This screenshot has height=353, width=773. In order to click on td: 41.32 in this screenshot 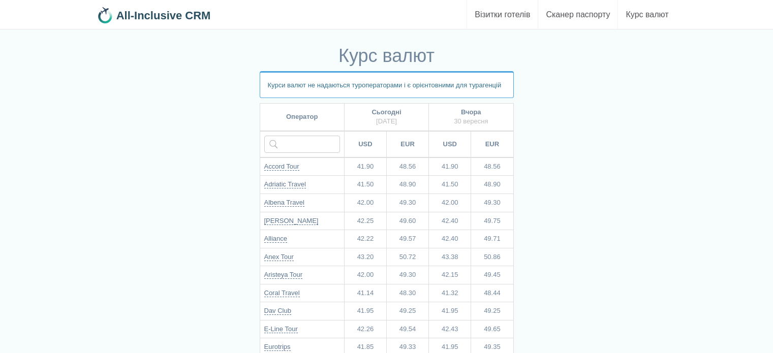, I will do `click(450, 293)`.